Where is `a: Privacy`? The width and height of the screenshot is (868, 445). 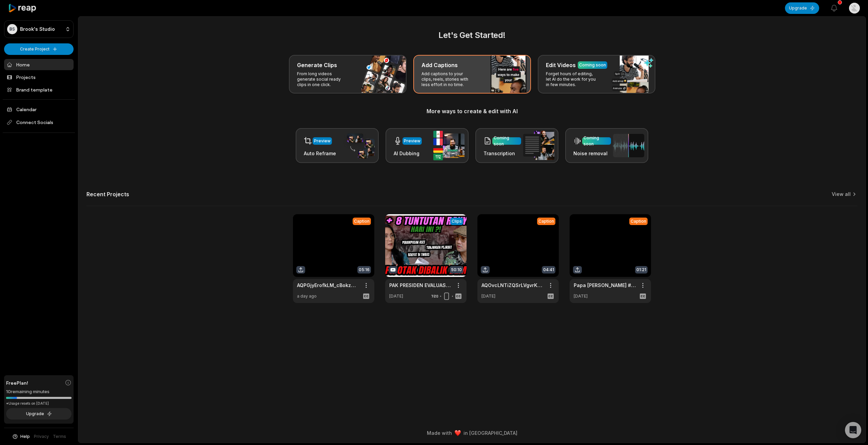 a: Privacy is located at coordinates (41, 437).